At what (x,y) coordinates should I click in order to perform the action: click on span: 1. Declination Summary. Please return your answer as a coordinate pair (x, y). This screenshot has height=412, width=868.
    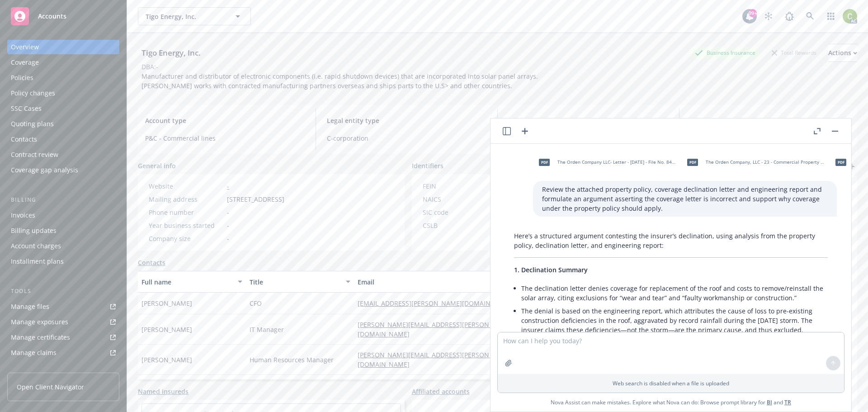
    Looking at the image, I should click on (551, 270).